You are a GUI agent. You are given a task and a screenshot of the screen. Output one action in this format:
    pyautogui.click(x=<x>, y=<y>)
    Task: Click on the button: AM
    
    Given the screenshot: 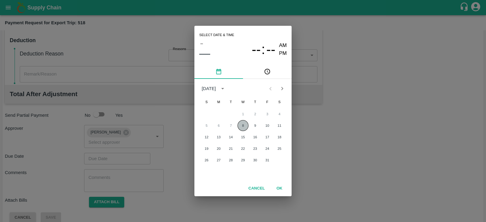 What is the action you would take?
    pyautogui.click(x=283, y=46)
    